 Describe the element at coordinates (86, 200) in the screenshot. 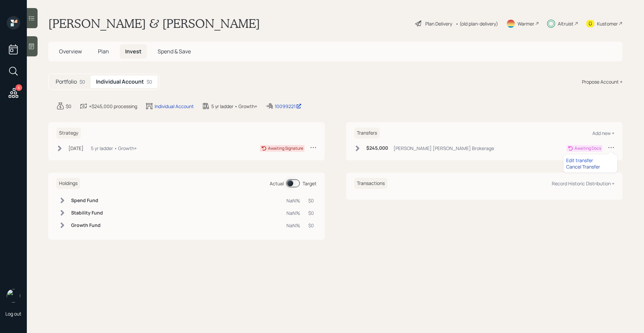

I see `h6: Spend Fund` at that location.